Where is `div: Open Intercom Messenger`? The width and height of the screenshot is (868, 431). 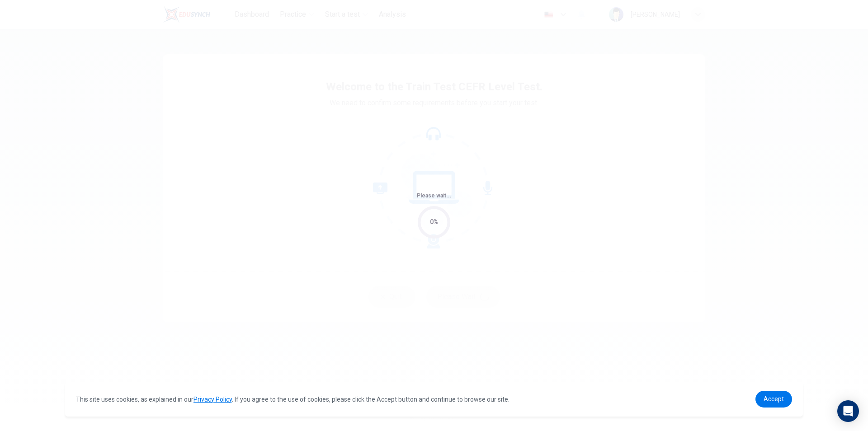
div: Open Intercom Messenger is located at coordinates (848, 411).